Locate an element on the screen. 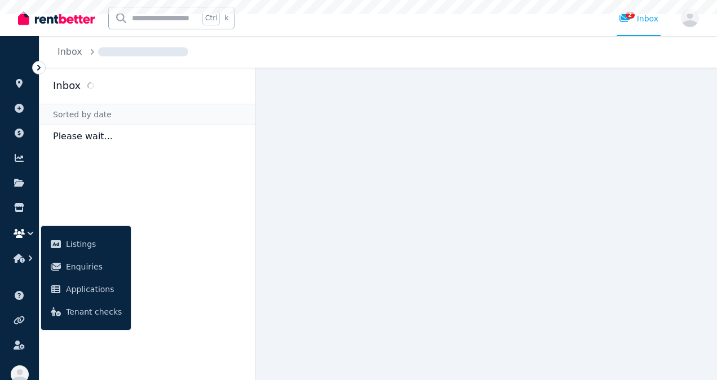 The image size is (717, 380). img: RentBetter is located at coordinates (56, 18).